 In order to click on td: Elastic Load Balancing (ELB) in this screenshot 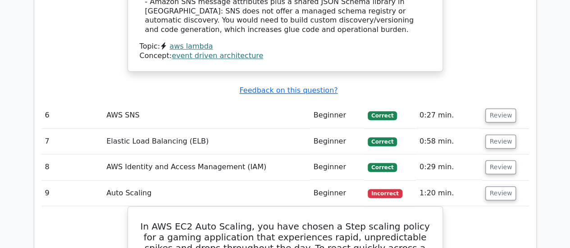, I will do `click(207, 142)`.